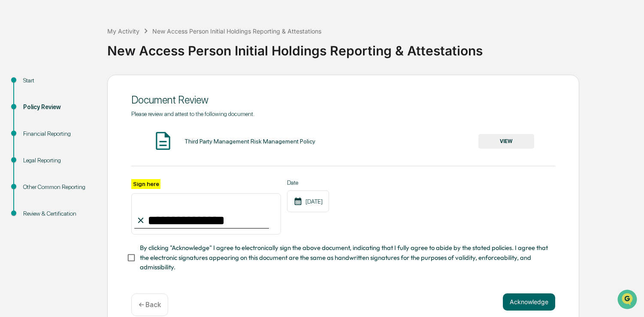 Image resolution: width=644 pixels, height=317 pixels. I want to click on label: Date, so click(308, 182).